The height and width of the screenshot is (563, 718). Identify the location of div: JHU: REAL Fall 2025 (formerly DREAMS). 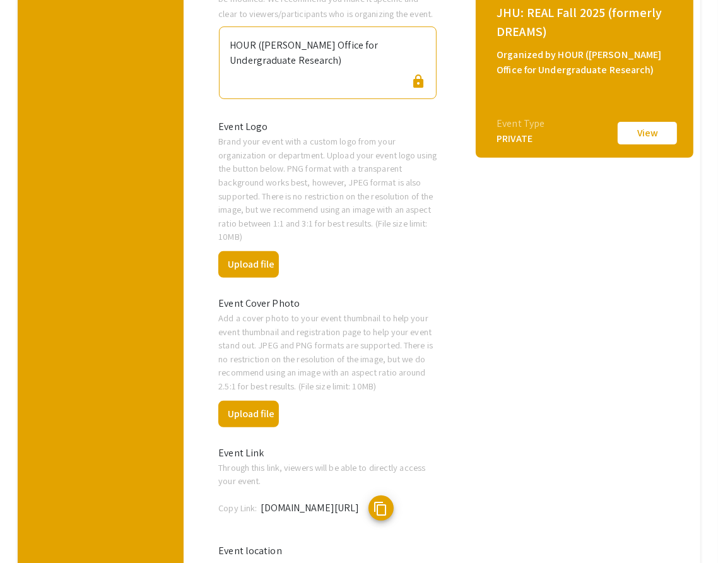
(587, 22).